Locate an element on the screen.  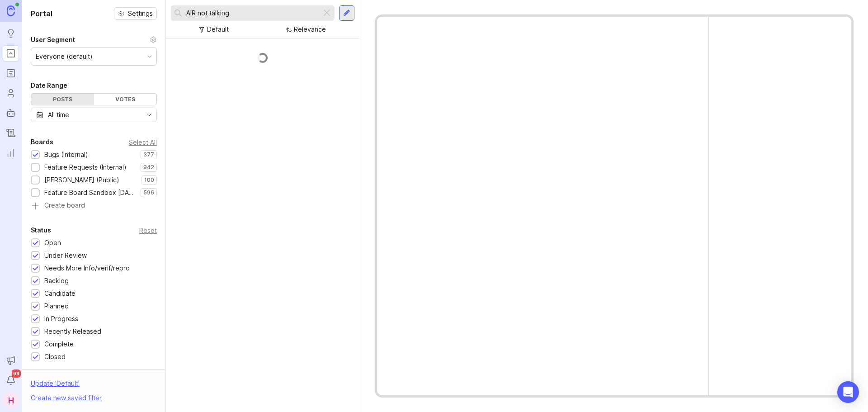
div: Votes is located at coordinates (126, 99).